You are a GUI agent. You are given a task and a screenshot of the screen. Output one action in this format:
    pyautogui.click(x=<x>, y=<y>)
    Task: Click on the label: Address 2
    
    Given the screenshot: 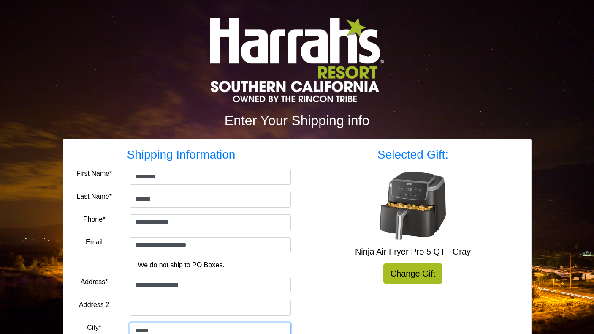 What is the action you would take?
    pyautogui.click(x=94, y=305)
    